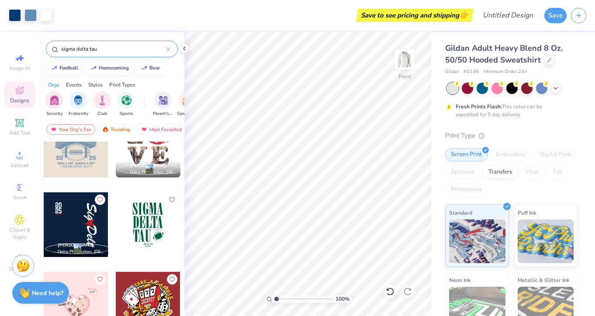 Image resolution: width=595 pixels, height=316 pixels. What do you see at coordinates (20, 68) in the screenshot?
I see `span: Image AI` at bounding box center [20, 68].